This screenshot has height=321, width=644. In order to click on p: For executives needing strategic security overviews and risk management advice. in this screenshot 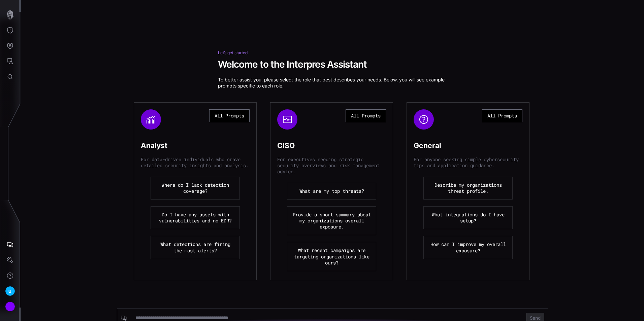, I will do `click(331, 166)`.